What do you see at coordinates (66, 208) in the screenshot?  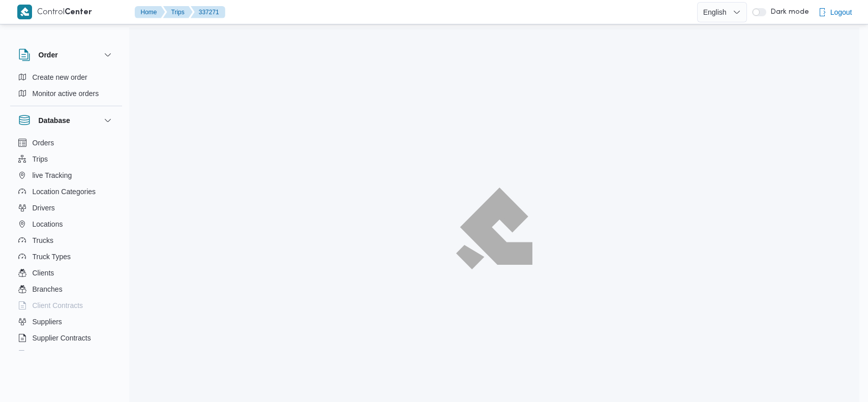 I see `button: Drivers` at bounding box center [66, 208].